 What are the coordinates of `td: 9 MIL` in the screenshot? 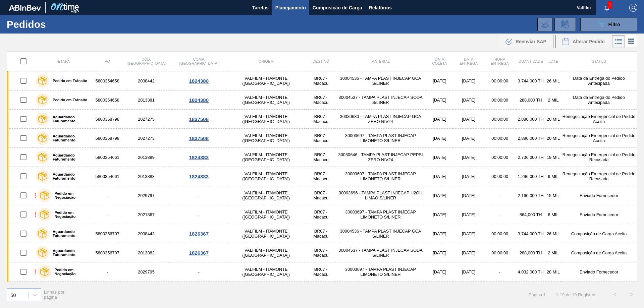 It's located at (553, 176).